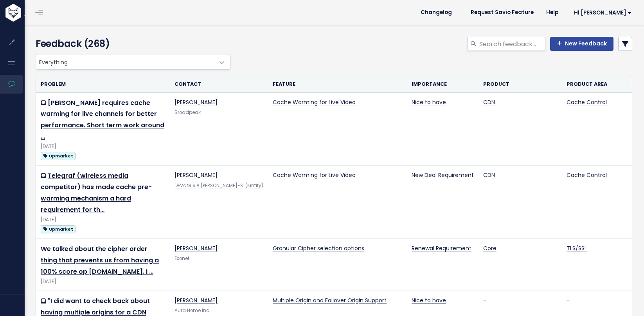 Image resolution: width=644 pixels, height=316 pixels. Describe the element at coordinates (442, 248) in the screenshot. I see `a: Renewal Requirement` at that location.